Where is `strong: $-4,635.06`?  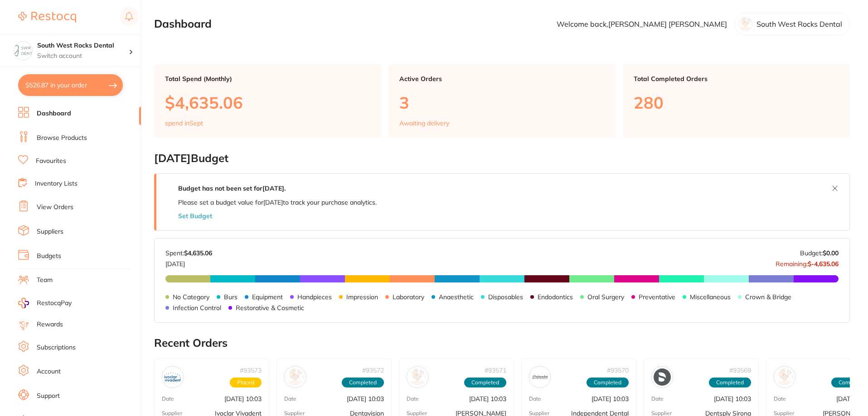 strong: $-4,635.06 is located at coordinates (823, 264).